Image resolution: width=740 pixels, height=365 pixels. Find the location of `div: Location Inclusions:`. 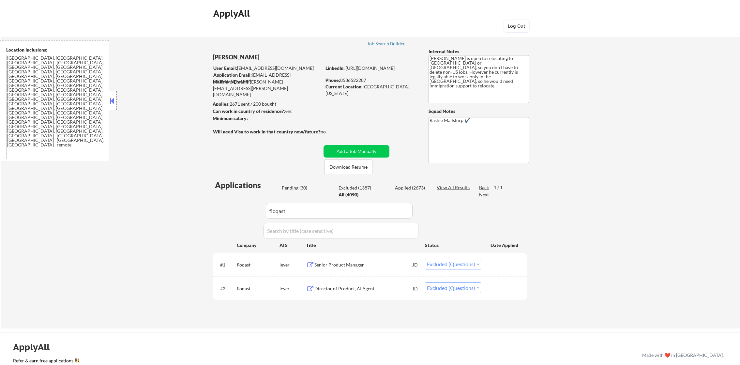

div: Location Inclusions: is located at coordinates (56, 50).